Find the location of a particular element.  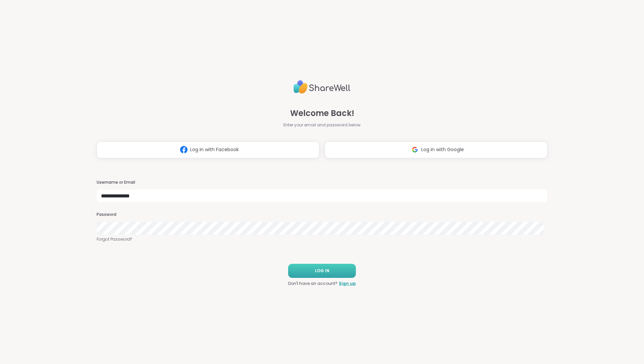

a: Sign up is located at coordinates (347, 283).